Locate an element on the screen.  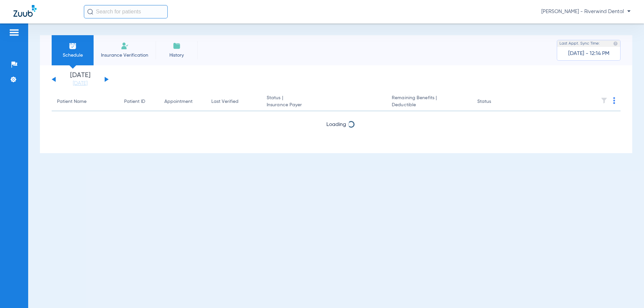
img: filter.svg is located at coordinates (604, 100).